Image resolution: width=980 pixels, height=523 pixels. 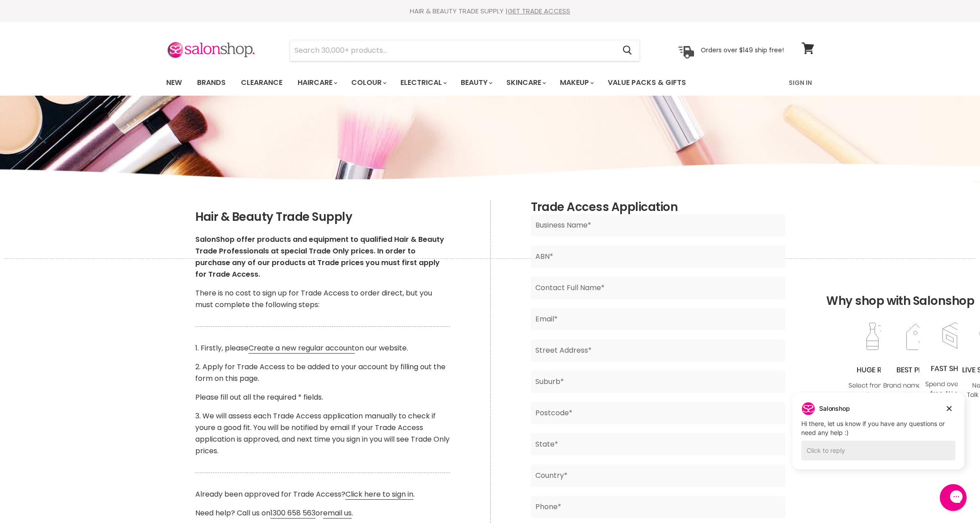 I want to click on p: Already been approved for Trade Access? ., so click(x=322, y=495).